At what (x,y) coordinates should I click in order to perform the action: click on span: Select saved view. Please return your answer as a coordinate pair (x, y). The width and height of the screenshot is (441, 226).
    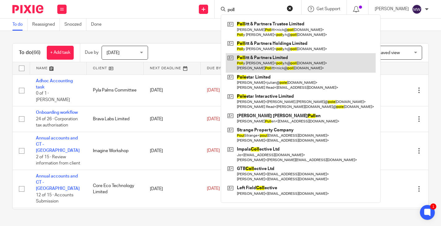
    Looking at the image, I should click on (382, 53).